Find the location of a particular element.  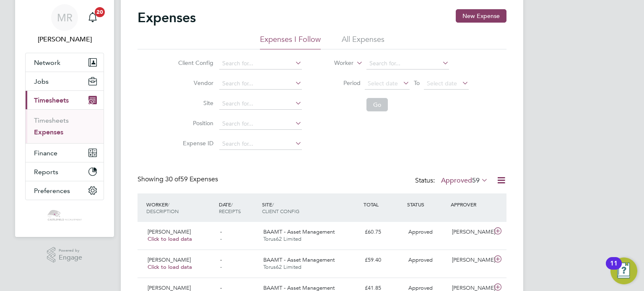

div: STATUS is located at coordinates (427, 204).